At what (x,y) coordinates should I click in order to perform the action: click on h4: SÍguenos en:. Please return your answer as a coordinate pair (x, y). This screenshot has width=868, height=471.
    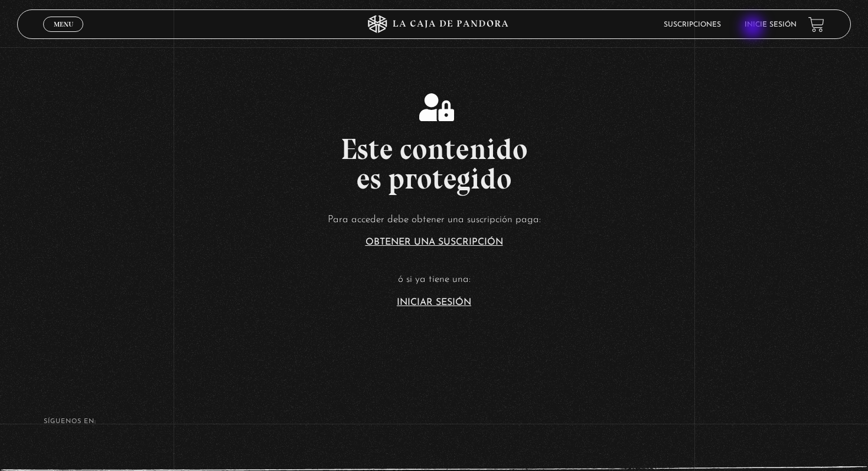
    Looking at the image, I should click on (434, 421).